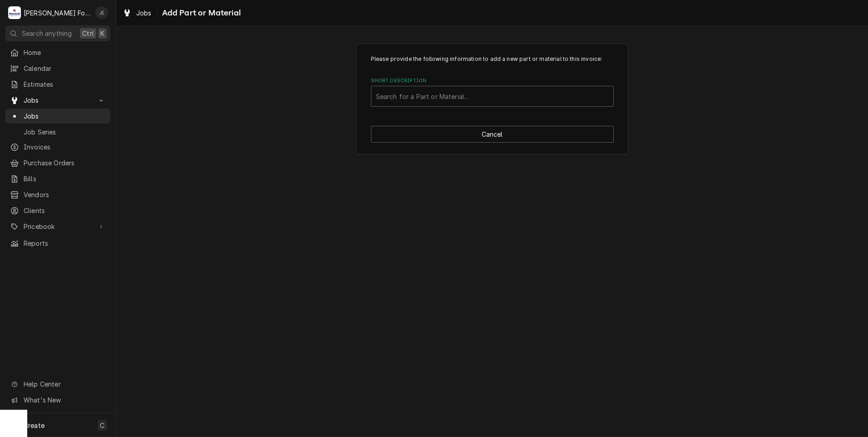 The image size is (868, 437). What do you see at coordinates (47, 33) in the screenshot?
I see `span: Search anything` at bounding box center [47, 33].